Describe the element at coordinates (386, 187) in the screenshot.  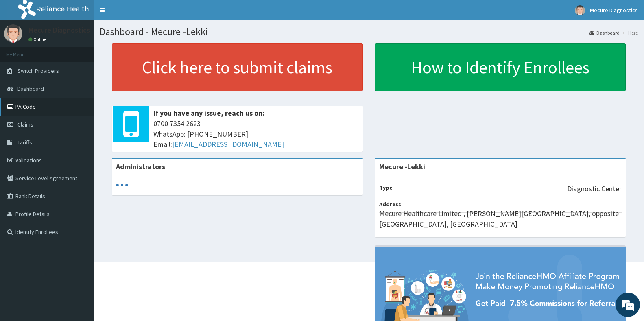
I see `b: Type` at that location.